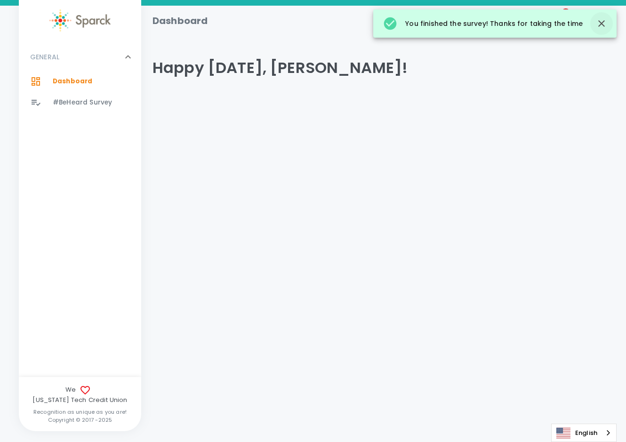 This screenshot has height=442, width=626. Describe the element at coordinates (80, 81) in the screenshot. I see `a: Dashboard` at that location.